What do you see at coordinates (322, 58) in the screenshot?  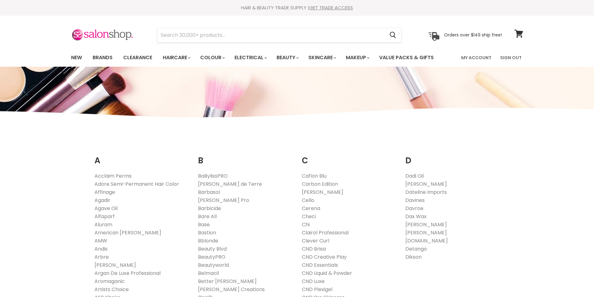 I see `a: Skincare` at bounding box center [322, 58].